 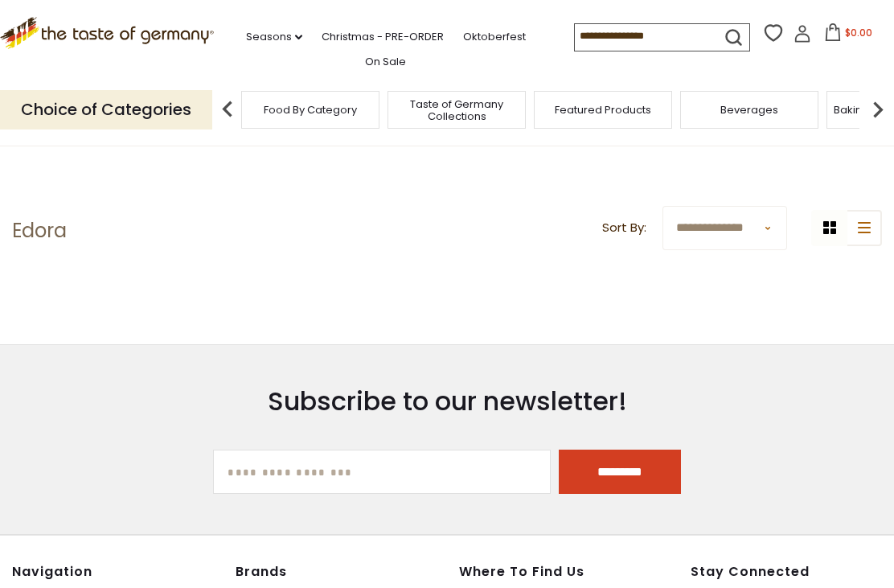 What do you see at coordinates (382, 37) in the screenshot?
I see `a: Christmas - PRE-ORDER` at bounding box center [382, 37].